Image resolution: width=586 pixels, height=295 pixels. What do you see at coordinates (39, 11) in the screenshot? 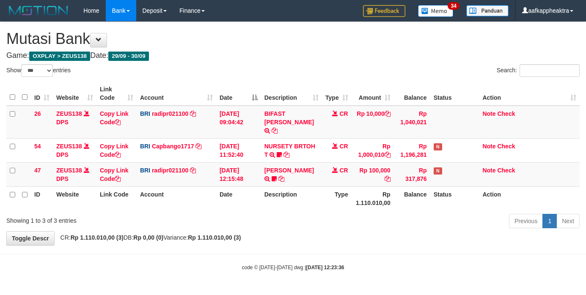
I see `img: MOTION_logo.png` at bounding box center [39, 11].